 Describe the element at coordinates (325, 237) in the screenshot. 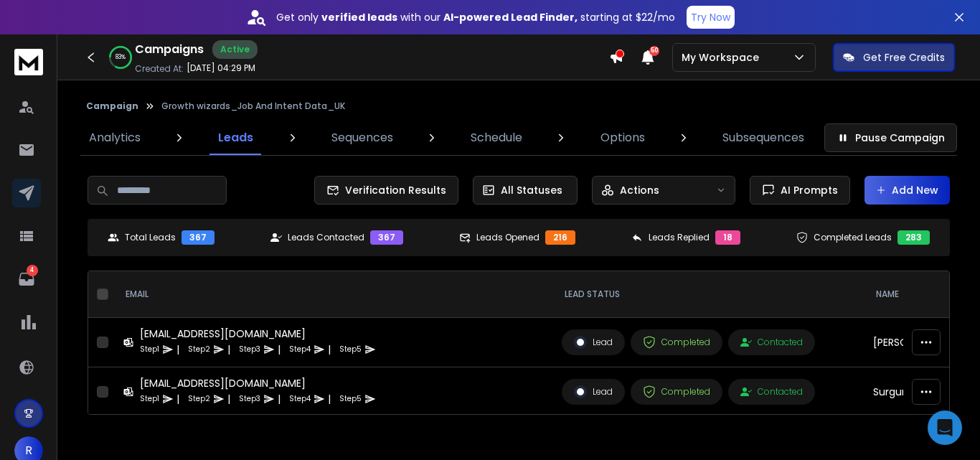

I see `p: Leads Contacted` at that location.